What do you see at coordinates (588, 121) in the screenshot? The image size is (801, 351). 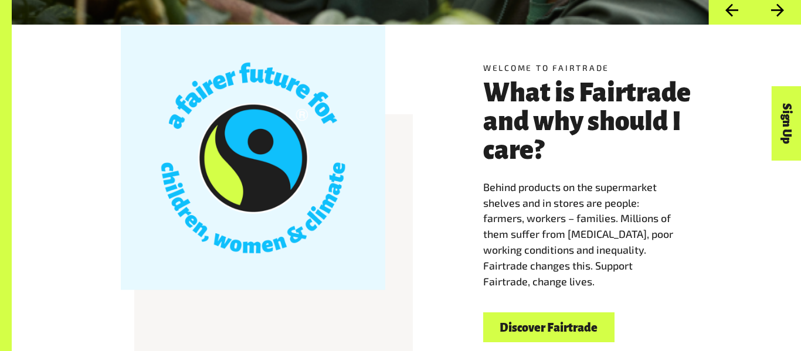 I see `h3: What is Fairtrade and why should I care?` at bounding box center [588, 121].